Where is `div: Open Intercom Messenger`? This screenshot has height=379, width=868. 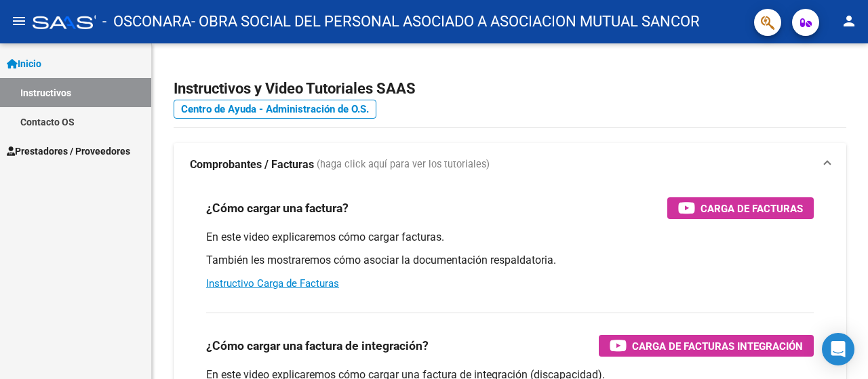 div: Open Intercom Messenger is located at coordinates (838, 349).